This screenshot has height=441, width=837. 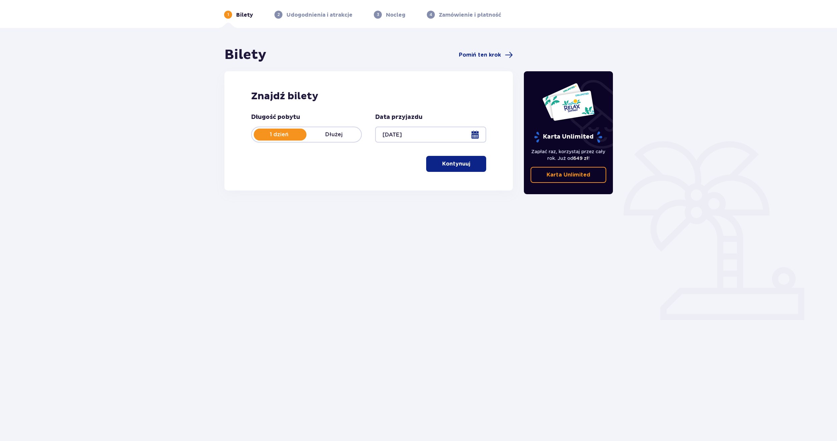 I want to click on h2: Znajdź bilety, so click(x=368, y=96).